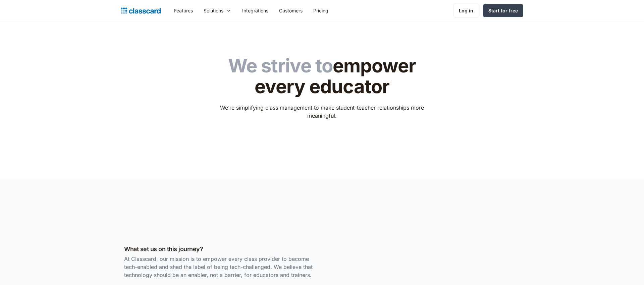 This screenshot has width=644, height=285. Describe the element at coordinates (322, 112) in the screenshot. I see `p: We’re simplifying class management to make student-teacher relationships more meaningful.` at that location.